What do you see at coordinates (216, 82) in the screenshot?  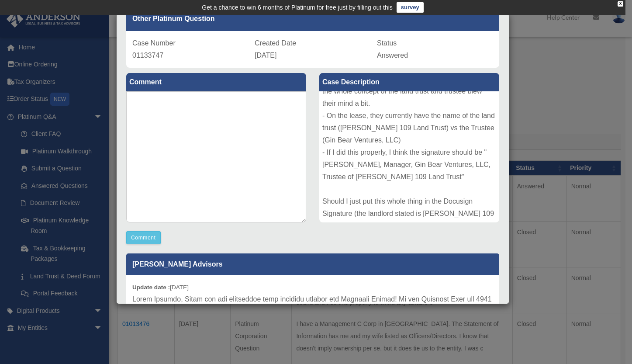 I see `label: Comment` at bounding box center [216, 82].